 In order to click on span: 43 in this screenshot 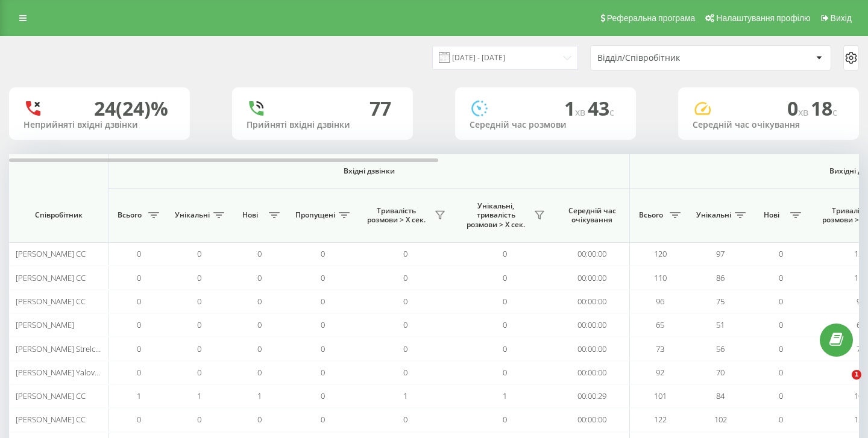, I will do `click(601, 108)`.